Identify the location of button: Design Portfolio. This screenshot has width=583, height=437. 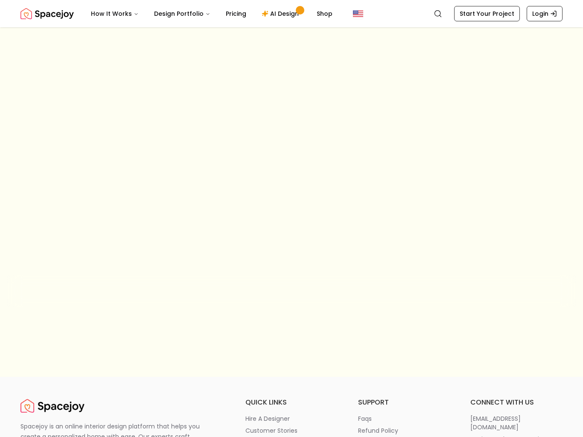
(182, 14).